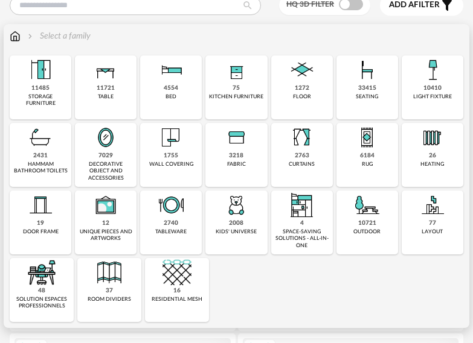 The height and width of the screenshot is (343, 473). Describe the element at coordinates (236, 164) in the screenshot. I see `div: fabric` at that location.